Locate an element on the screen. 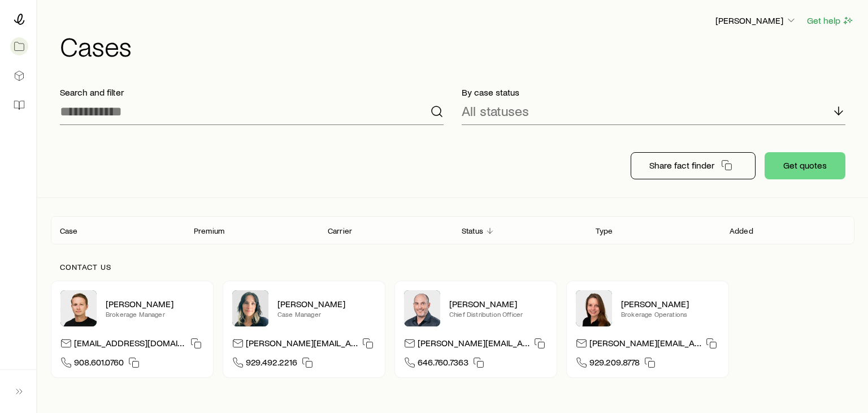 This screenshot has width=868, height=413. p: Brokerage Operations is located at coordinates (670, 314).